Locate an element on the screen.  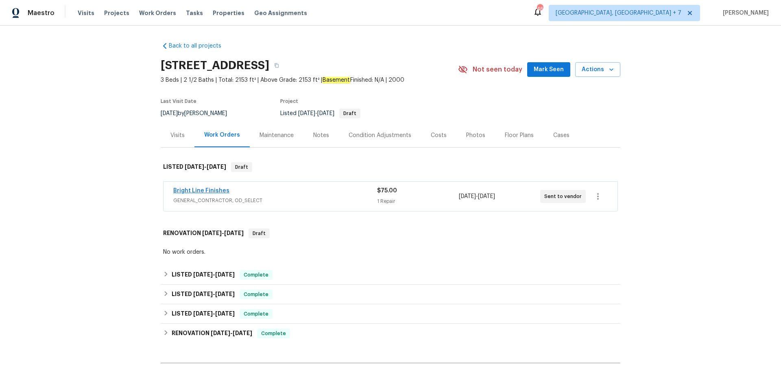
span: Sent to vendor is located at coordinates (564, 196).